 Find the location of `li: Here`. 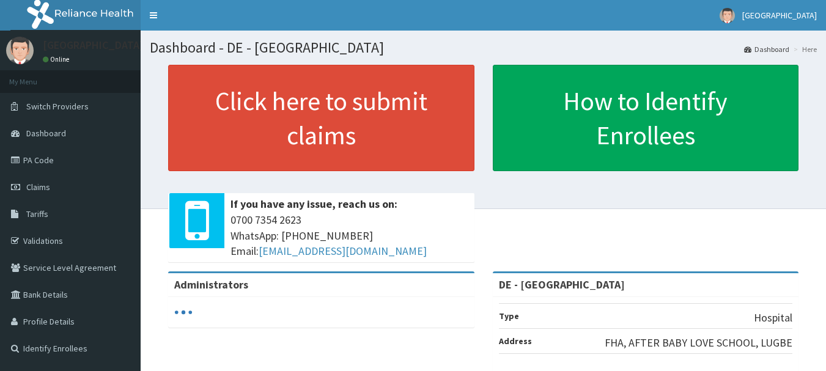

li: Here is located at coordinates (803, 49).